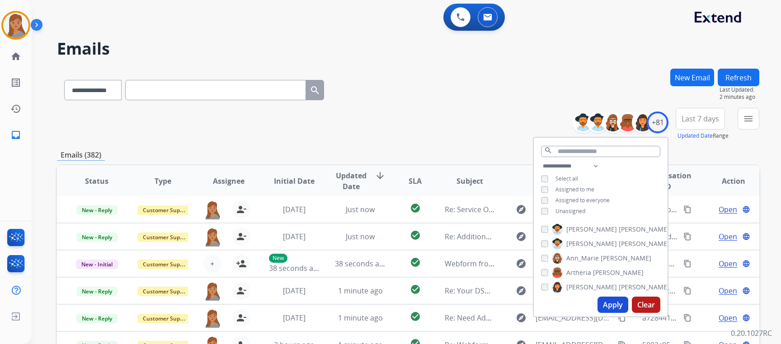 This screenshot has height=344, width=781. What do you see at coordinates (16, 56) in the screenshot?
I see `mat-icon: home` at bounding box center [16, 56].